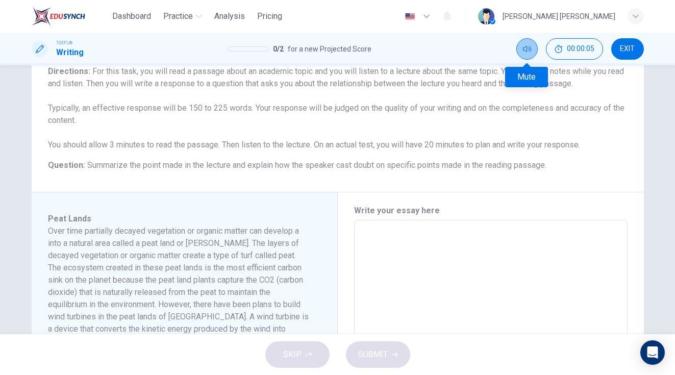  What do you see at coordinates (183, 16) in the screenshot?
I see `button: Practice` at bounding box center [183, 16].